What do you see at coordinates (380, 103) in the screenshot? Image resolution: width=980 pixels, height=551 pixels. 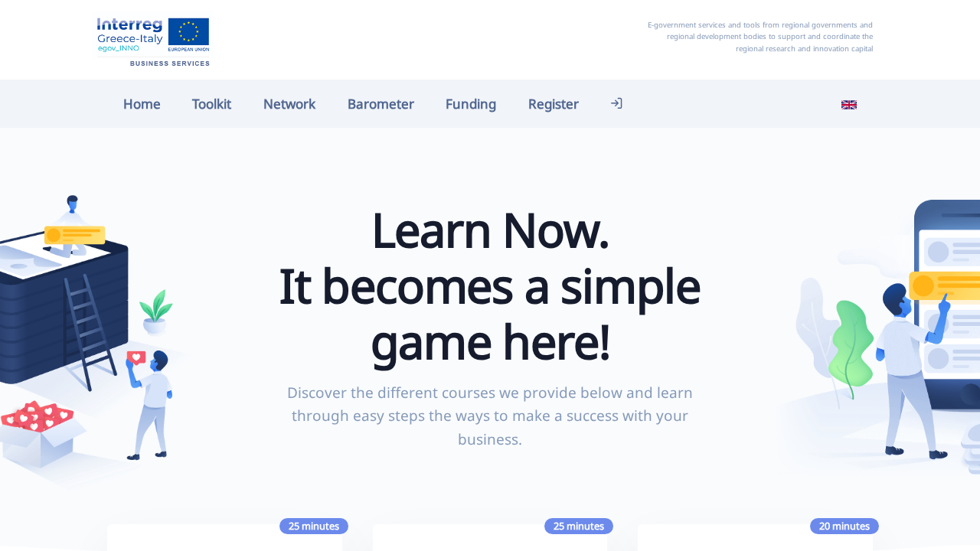 I see `a: Barometer` at bounding box center [380, 103].